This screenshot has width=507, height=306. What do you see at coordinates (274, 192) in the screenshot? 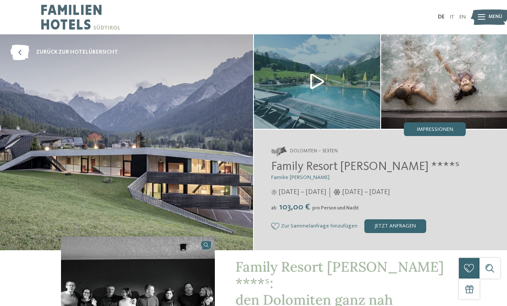
I see `i: Öffnungszeiten im Sommer` at bounding box center [274, 192].